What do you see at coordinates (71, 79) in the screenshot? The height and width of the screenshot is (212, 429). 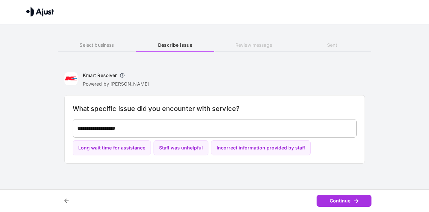 I see `img: Kmart` at bounding box center [71, 79].